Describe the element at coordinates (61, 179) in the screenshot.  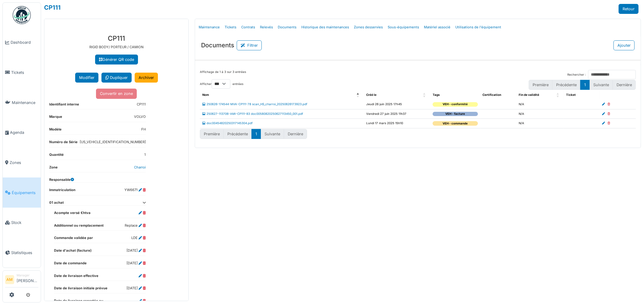
I see `dt: Responsable` at that location.